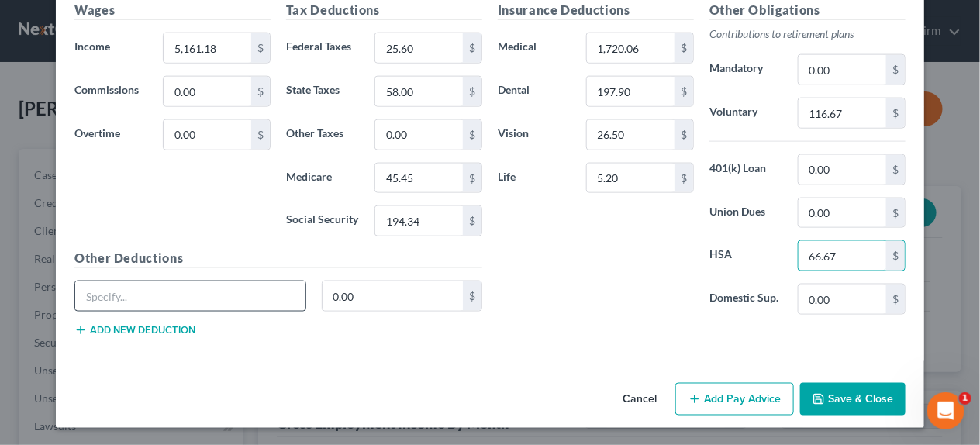  Describe the element at coordinates (172, 10) in the screenshot. I see `h5: Wages` at that location.